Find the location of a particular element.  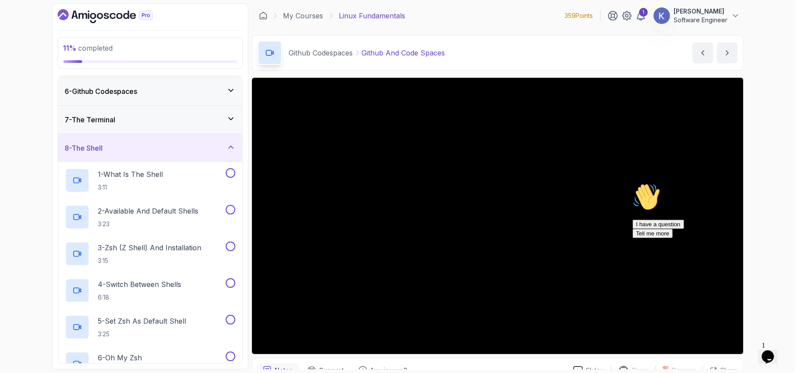

div: 👋Hi! How can we help?I have a questionTell me more is located at coordinates (82, 31).